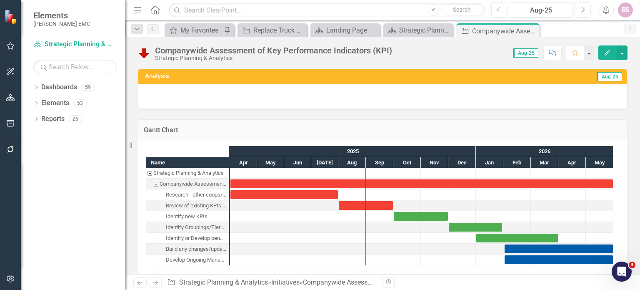 This screenshot has width=640, height=290. I want to click on div: Landing Page, so click(352, 30).